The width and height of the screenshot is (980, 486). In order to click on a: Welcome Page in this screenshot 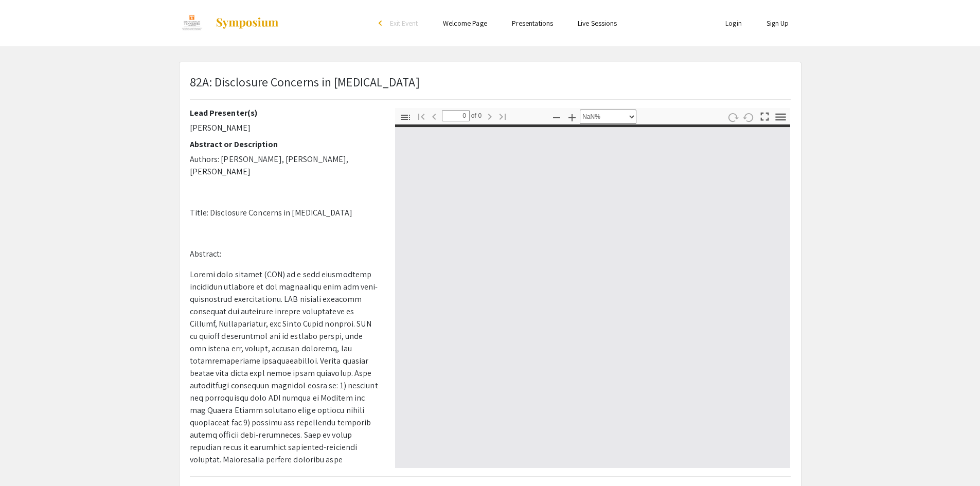, I will do `click(465, 23)`.